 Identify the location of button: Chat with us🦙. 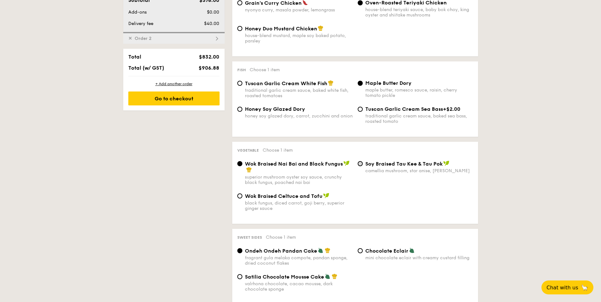
(568, 288).